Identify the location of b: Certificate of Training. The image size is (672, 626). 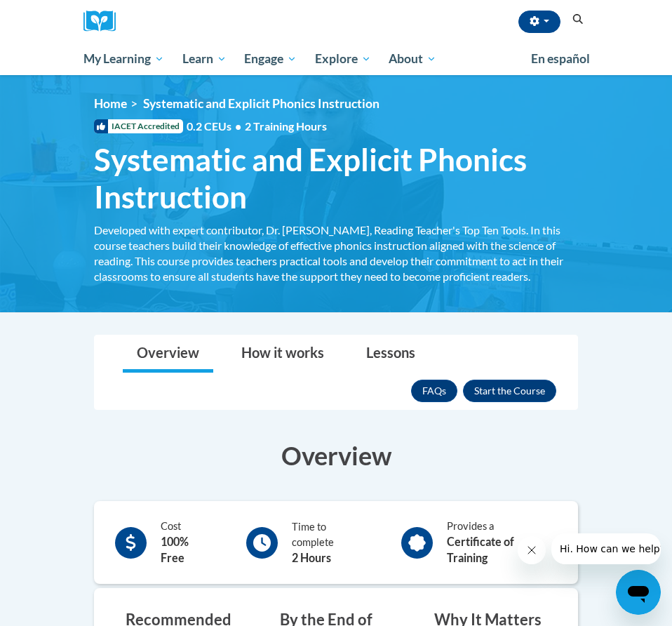
(480, 549).